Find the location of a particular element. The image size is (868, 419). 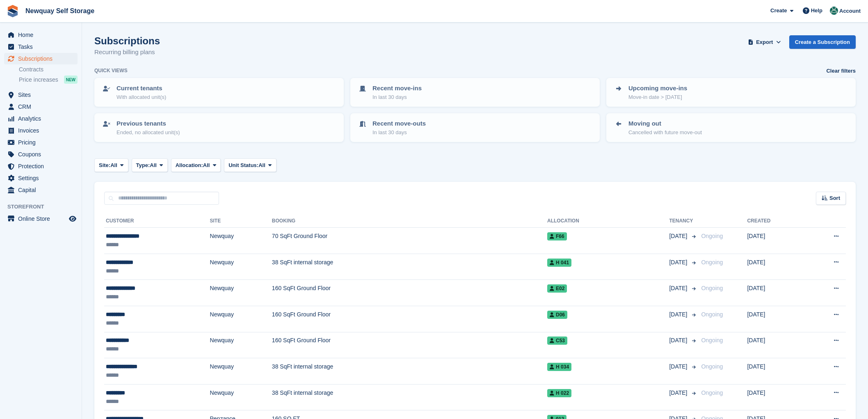

a: Recent move-ins In last 30 days is located at coordinates (475, 92).